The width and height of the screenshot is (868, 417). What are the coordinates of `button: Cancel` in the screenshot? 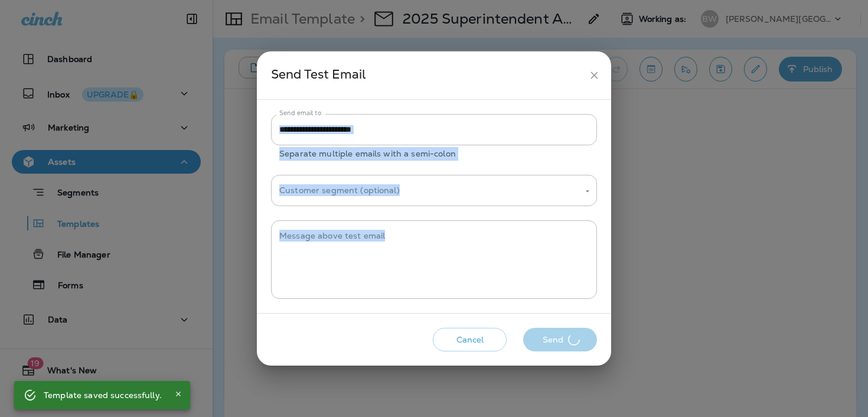 It's located at (470, 339).